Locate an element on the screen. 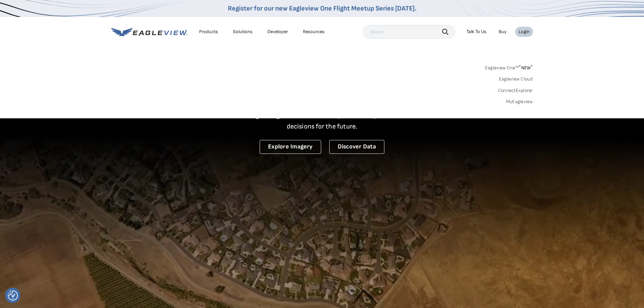 The height and width of the screenshot is (308, 644). a: Eagleview Cloud is located at coordinates (516, 79).